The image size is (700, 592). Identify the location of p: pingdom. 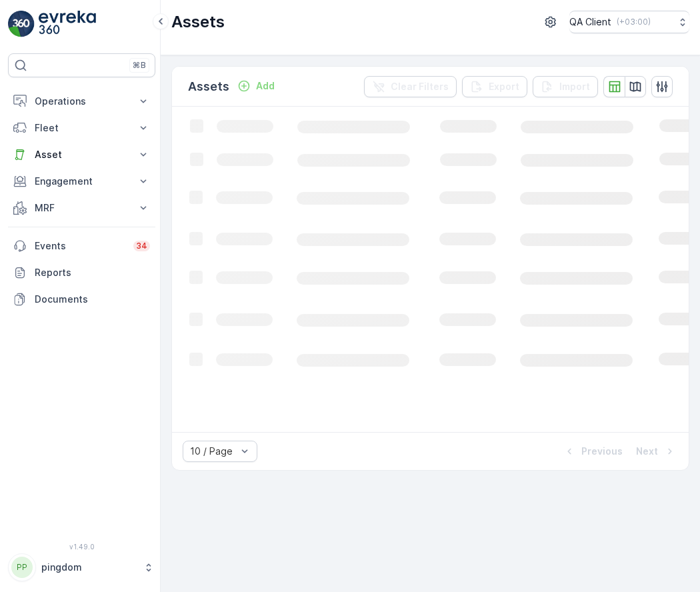
(89, 567).